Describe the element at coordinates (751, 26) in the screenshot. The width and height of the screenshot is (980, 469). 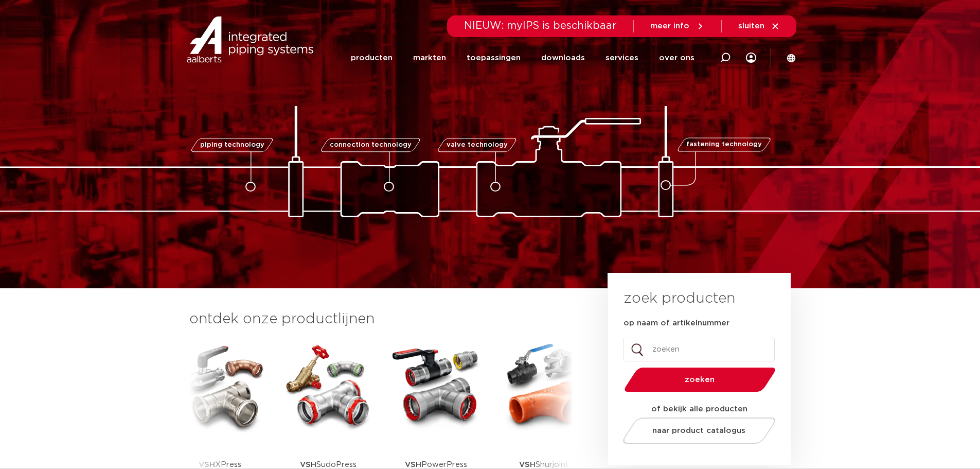
I see `span: sluiten` at that location.